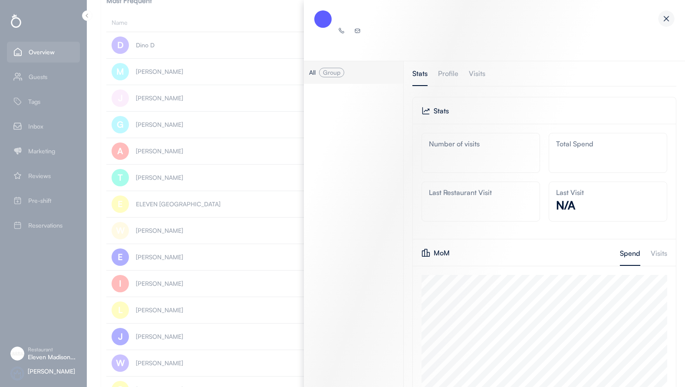 The height and width of the screenshot is (387, 685). I want to click on div: MoM, so click(527, 253).